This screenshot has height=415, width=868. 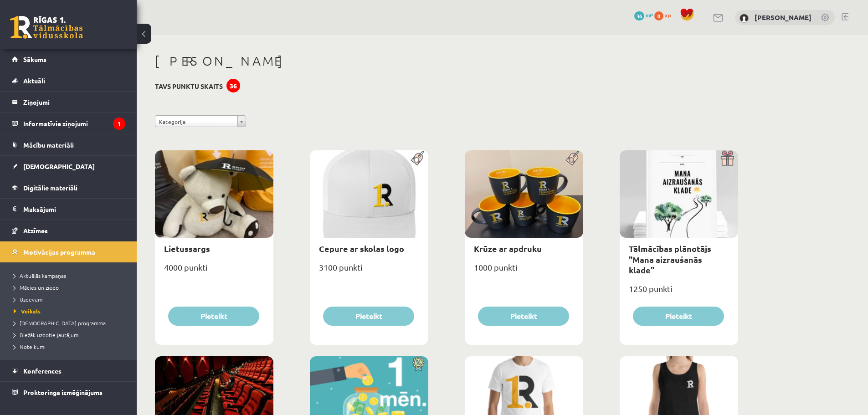 I want to click on a: Uzdevumi, so click(x=71, y=299).